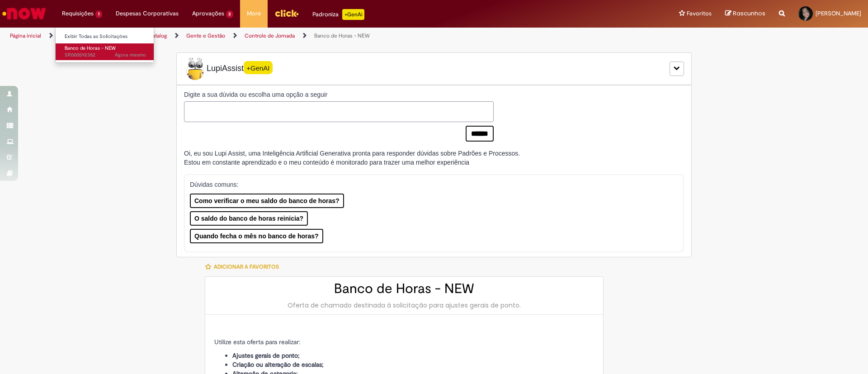  I want to click on span: +GenAI, so click(259, 68).